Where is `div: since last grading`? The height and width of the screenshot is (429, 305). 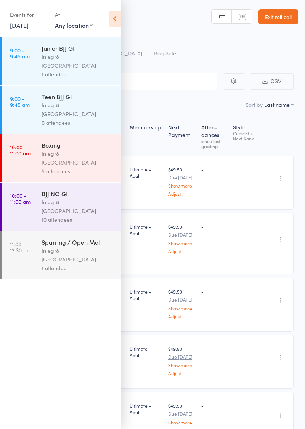 div: since last grading is located at coordinates (214, 143).